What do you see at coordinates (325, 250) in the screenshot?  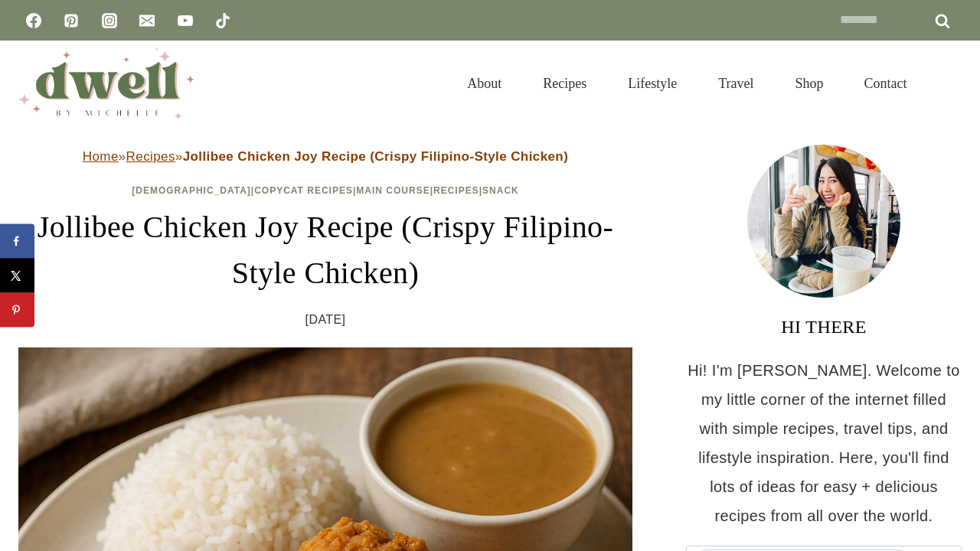 I see `h1: Jollibee Chicken Joy Recipe (Crispy Filipino-Style Chicken)` at bounding box center [325, 250].